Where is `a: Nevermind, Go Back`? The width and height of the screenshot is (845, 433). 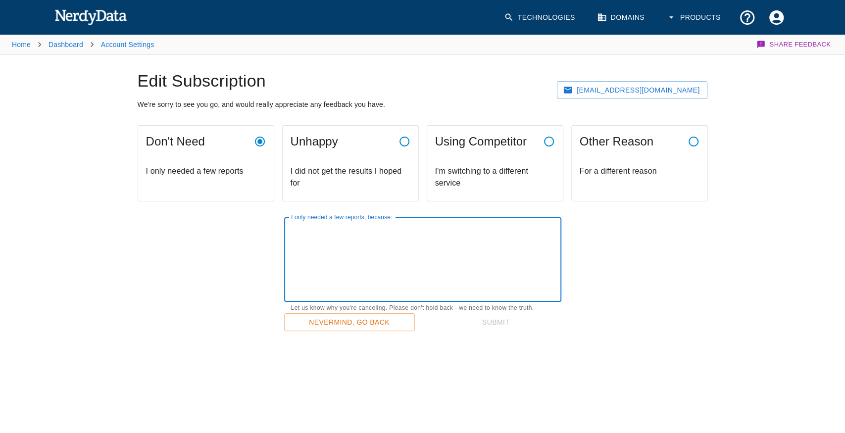
a: Nevermind, Go Back is located at coordinates (350, 322).